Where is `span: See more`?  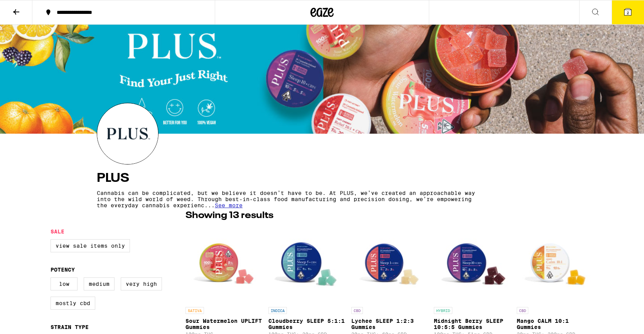 span: See more is located at coordinates (229, 205).